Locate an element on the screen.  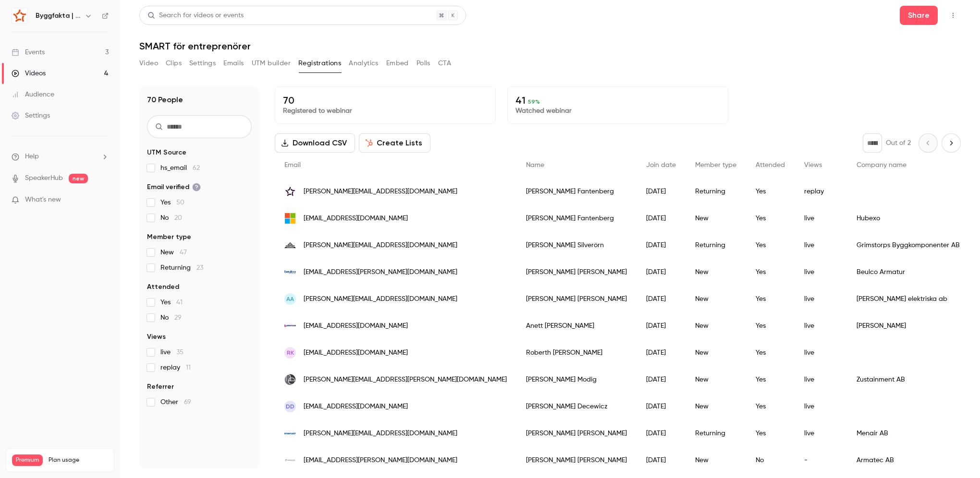
img: norden.estate is located at coordinates (290, 379).